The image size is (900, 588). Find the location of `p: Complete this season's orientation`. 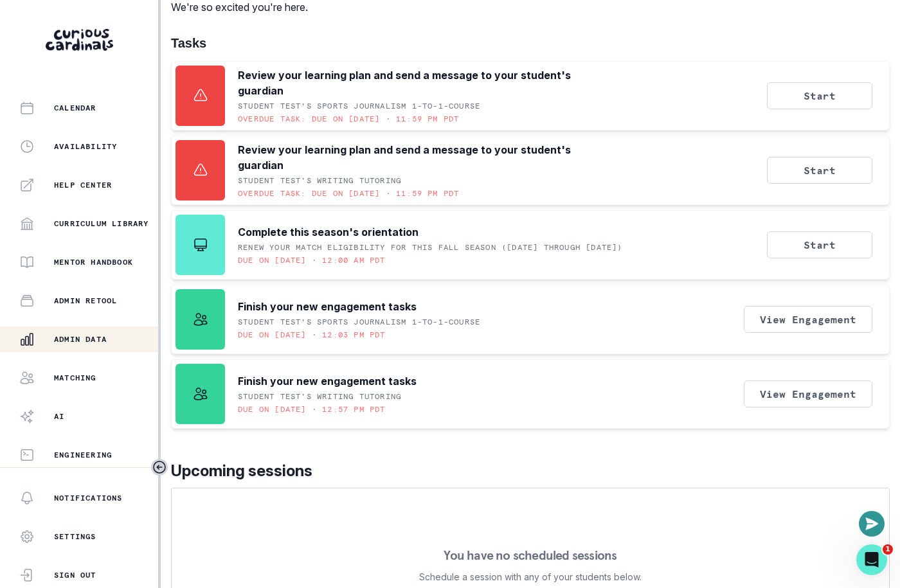

p: Complete this season's orientation is located at coordinates (328, 232).